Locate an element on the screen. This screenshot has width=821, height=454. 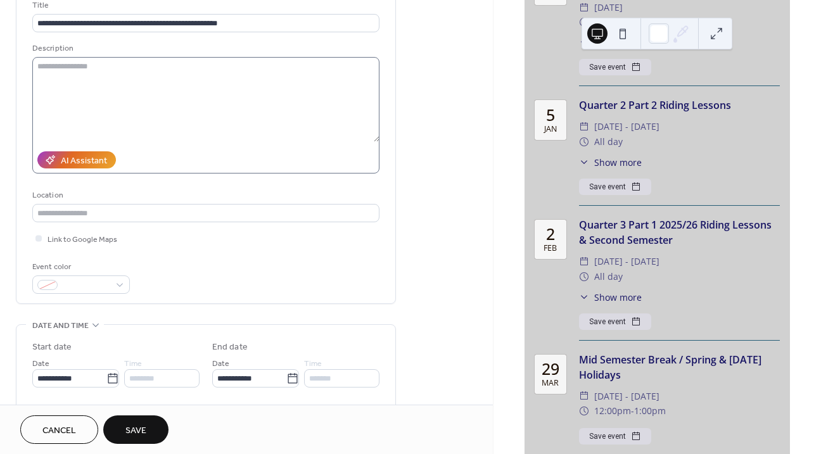
span: Save is located at coordinates (136, 431).